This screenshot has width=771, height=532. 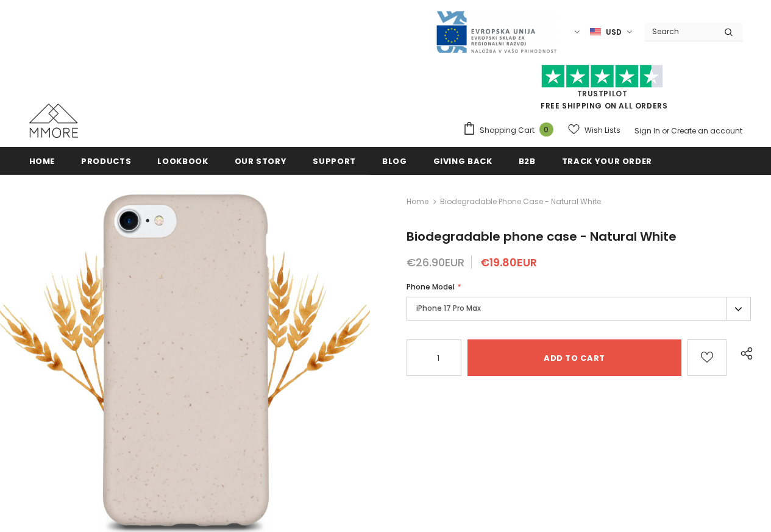 What do you see at coordinates (435, 262) in the screenshot?
I see `span: €26.90EUR` at bounding box center [435, 262].